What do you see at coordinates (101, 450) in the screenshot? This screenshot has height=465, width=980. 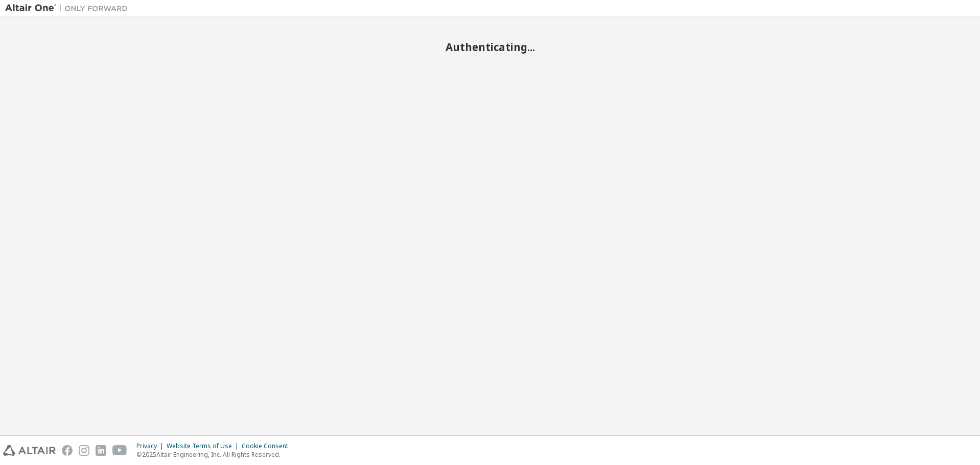 I see `img: linkedin.svg` at bounding box center [101, 450].